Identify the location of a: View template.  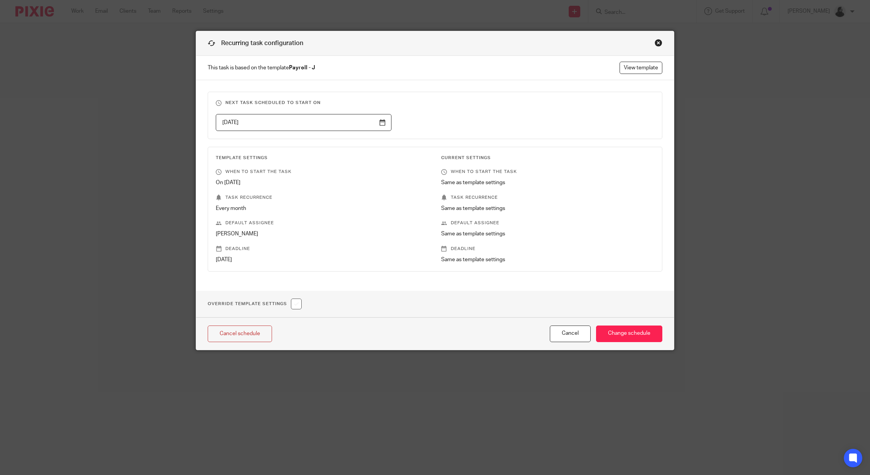
(641, 68).